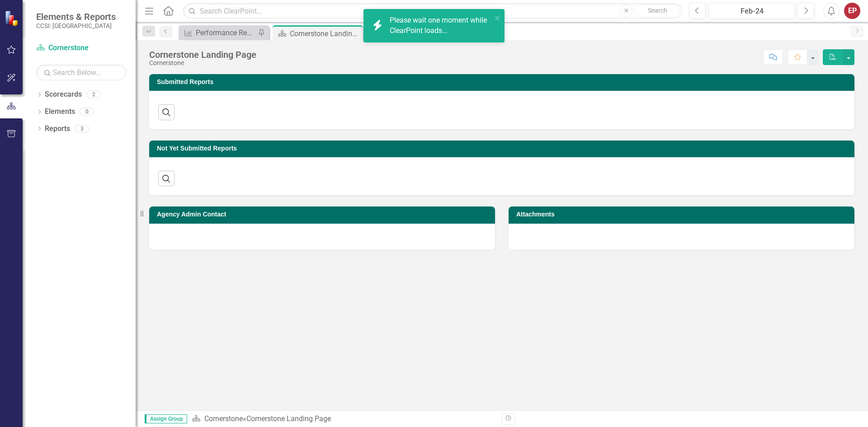 This screenshot has height=427, width=868. I want to click on span: Elements & Reports, so click(76, 17).